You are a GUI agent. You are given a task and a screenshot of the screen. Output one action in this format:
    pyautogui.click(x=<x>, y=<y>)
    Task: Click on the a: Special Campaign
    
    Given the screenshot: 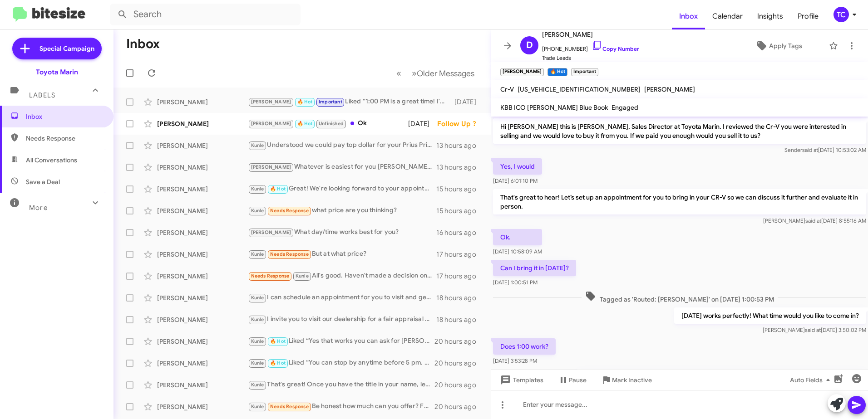 What is the action you would take?
    pyautogui.click(x=57, y=48)
    